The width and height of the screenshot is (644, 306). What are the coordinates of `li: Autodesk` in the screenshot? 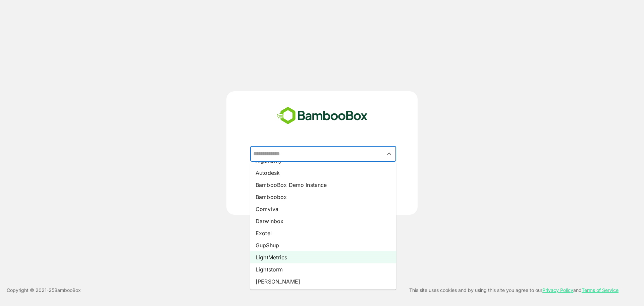 It's located at (323, 173).